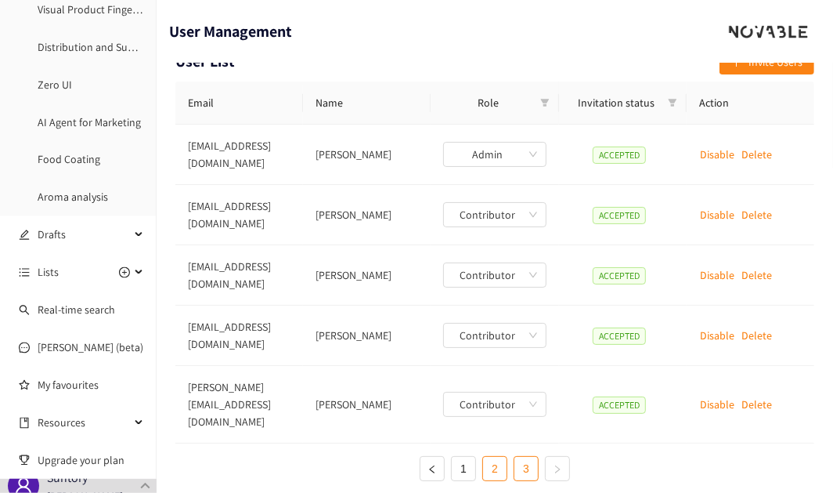 The width and height of the screenshot is (833, 493). What do you see at coordinates (494, 154) in the screenshot?
I see `span: Admin` at bounding box center [494, 154].